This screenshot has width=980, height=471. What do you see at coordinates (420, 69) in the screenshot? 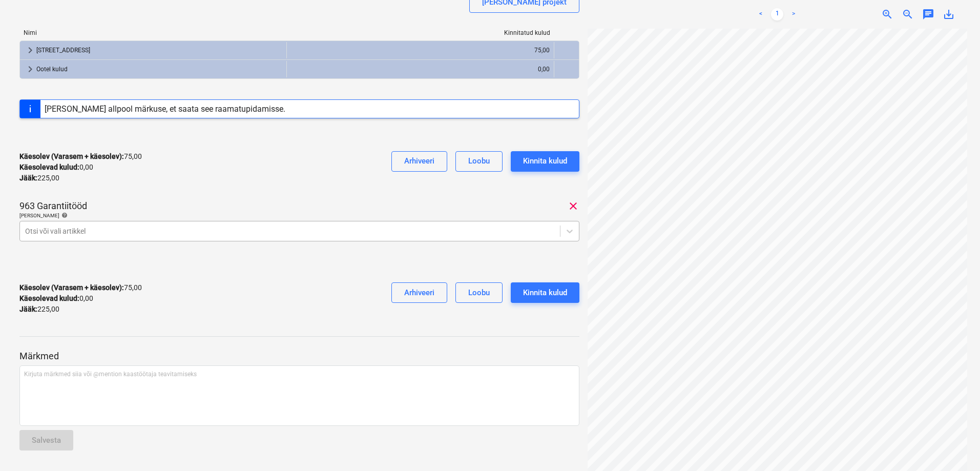
I see `div: 0,00` at bounding box center [420, 69].